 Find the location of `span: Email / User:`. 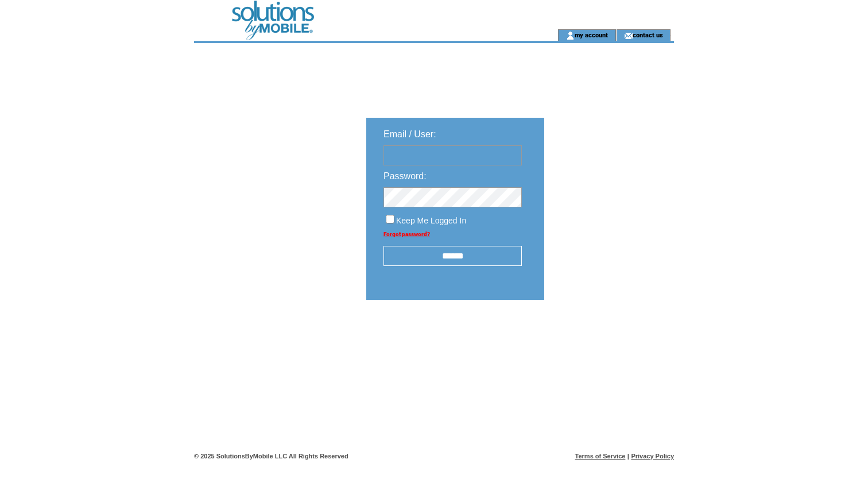

span: Email / User: is located at coordinates (410, 133).